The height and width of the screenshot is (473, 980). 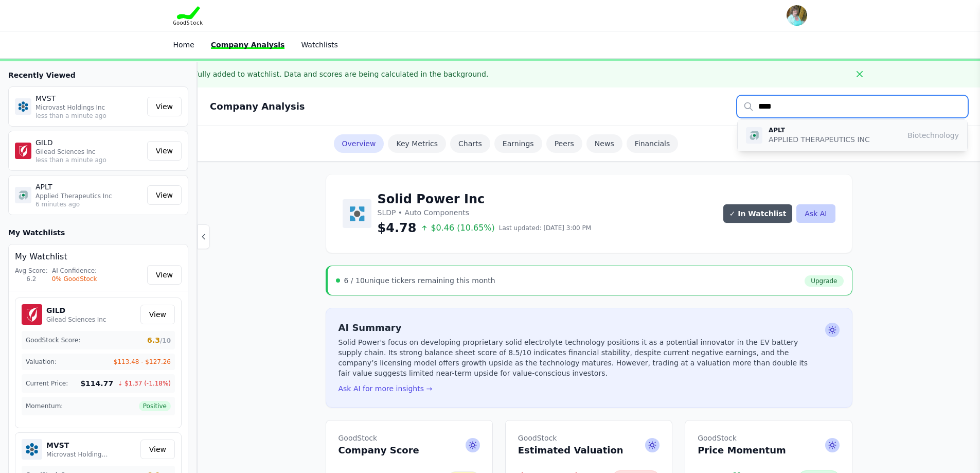 What do you see at coordinates (47, 383) in the screenshot?
I see `span: Current Price:` at bounding box center [47, 383].